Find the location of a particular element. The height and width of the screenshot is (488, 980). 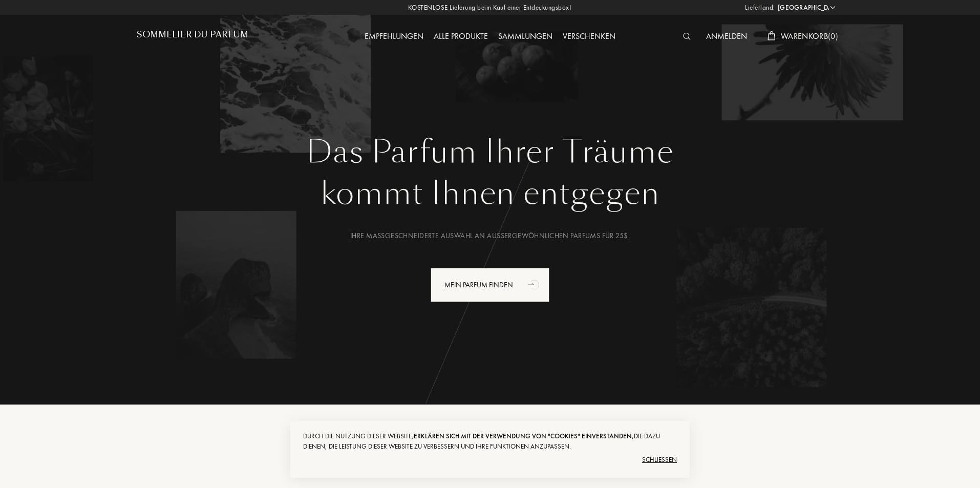

div: animation is located at coordinates (534, 284).